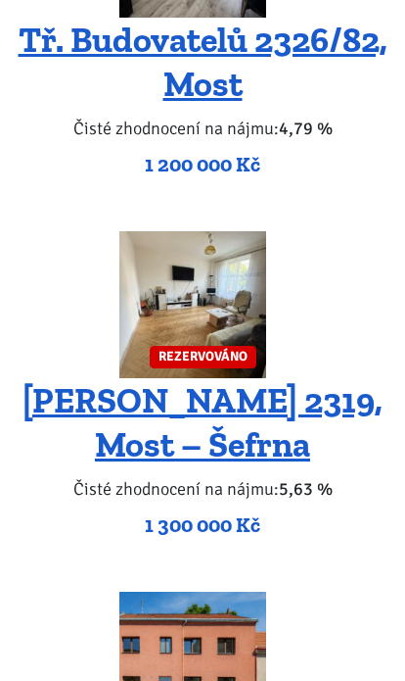 This screenshot has height=681, width=405. I want to click on p: 1 300 000 Kč, so click(203, 526).